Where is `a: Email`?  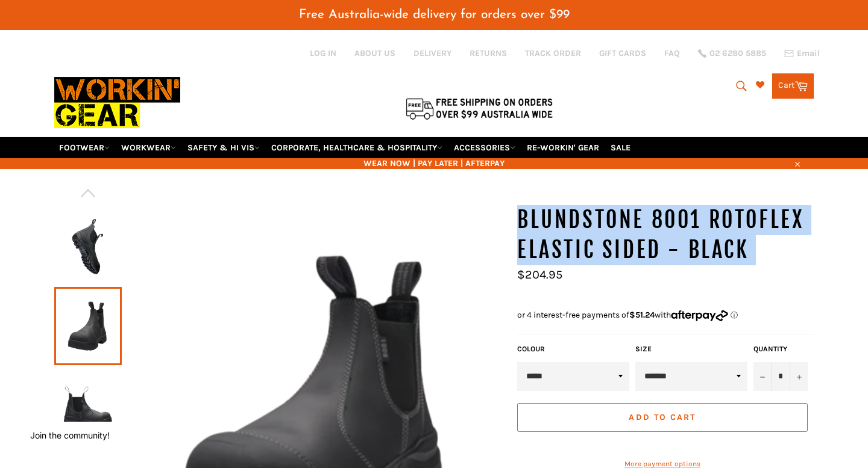 a: Email is located at coordinates (802, 54).